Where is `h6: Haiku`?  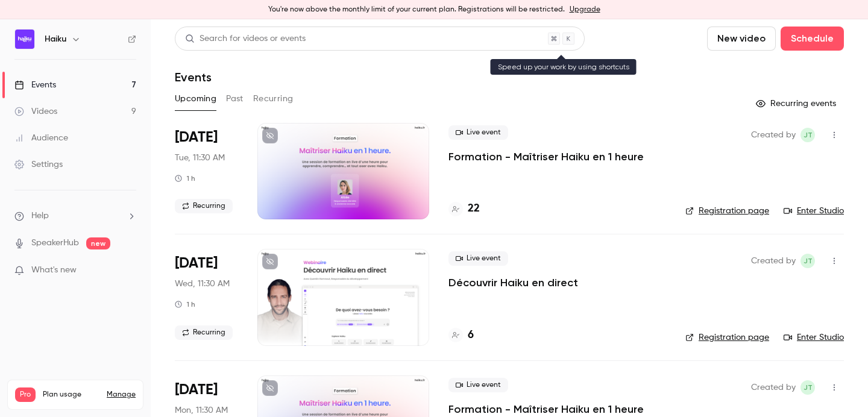 h6: Haiku is located at coordinates (56, 39).